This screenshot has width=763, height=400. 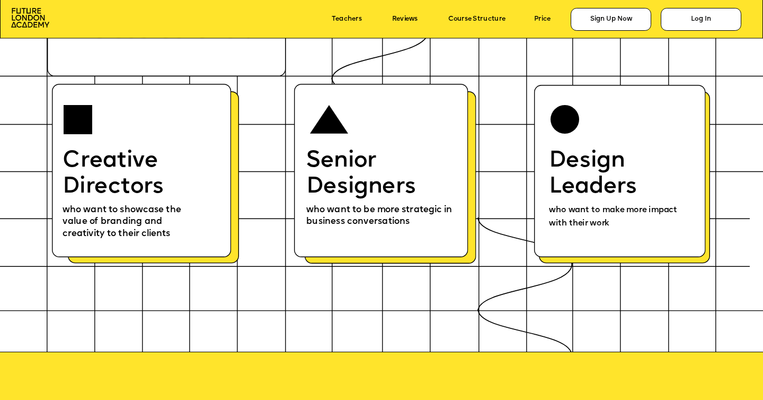 What do you see at coordinates (123, 222) in the screenshot?
I see `span: who want to showcase the value of branding and creativity to their clients` at bounding box center [123, 222].